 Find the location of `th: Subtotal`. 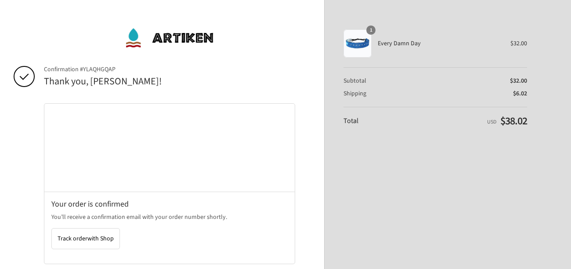

th: Subtotal is located at coordinates (373, 81).